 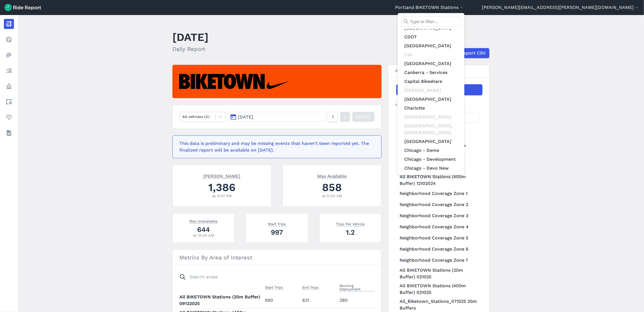 I want to click on a: Chicago - Demo, so click(x=431, y=150).